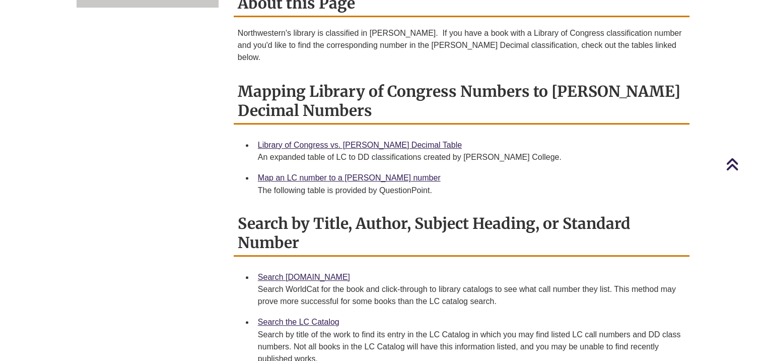  What do you see at coordinates (745, 164) in the screenshot?
I see `a: Back to Top` at bounding box center [745, 164].